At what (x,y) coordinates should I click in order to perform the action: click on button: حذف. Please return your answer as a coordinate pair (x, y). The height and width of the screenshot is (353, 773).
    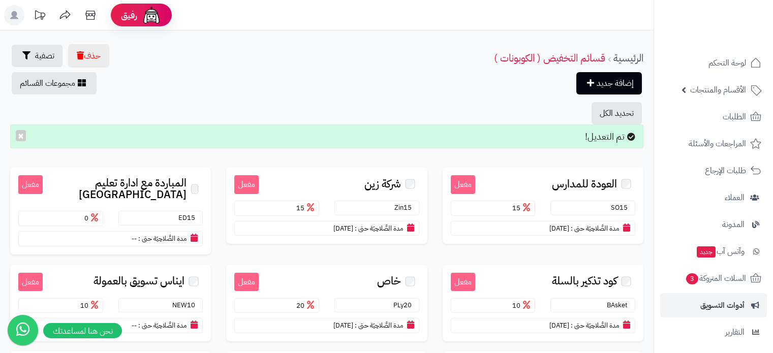
    Looking at the image, I should click on (88, 56).